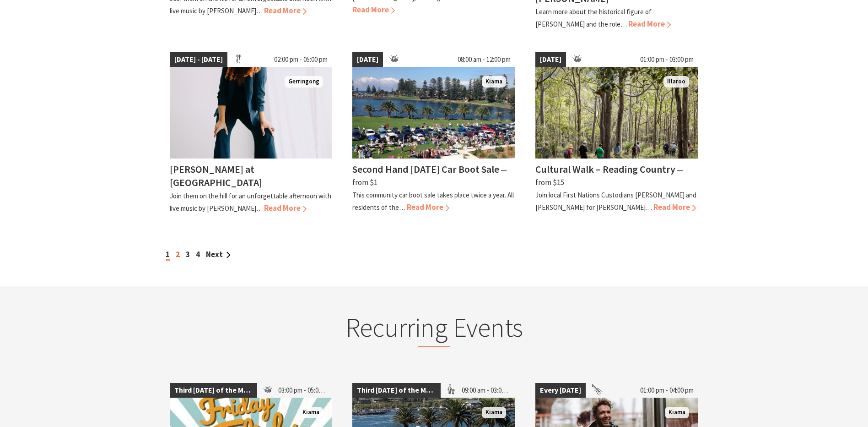  Describe the element at coordinates (676, 81) in the screenshot. I see `span: Illaroo` at that location.